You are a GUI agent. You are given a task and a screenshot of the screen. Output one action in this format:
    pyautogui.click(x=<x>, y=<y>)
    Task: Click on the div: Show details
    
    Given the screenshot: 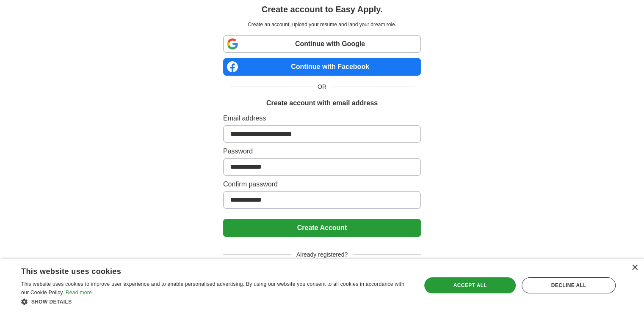 What is the action you would take?
    pyautogui.click(x=215, y=301)
    